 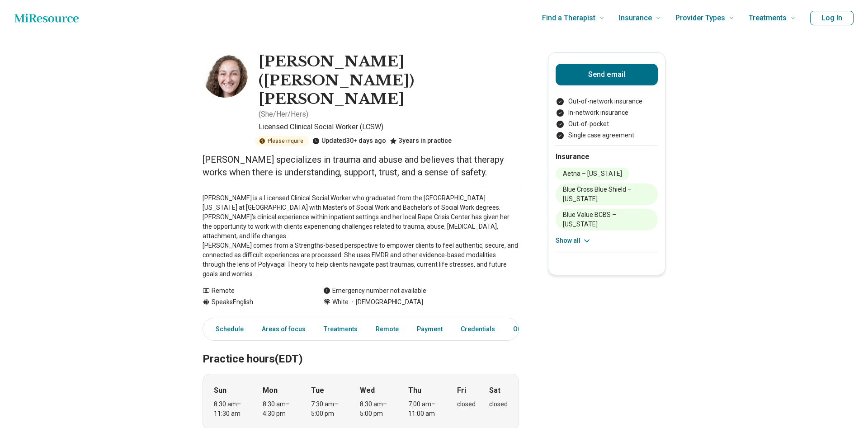 I want to click on a: Home page, so click(x=47, y=18).